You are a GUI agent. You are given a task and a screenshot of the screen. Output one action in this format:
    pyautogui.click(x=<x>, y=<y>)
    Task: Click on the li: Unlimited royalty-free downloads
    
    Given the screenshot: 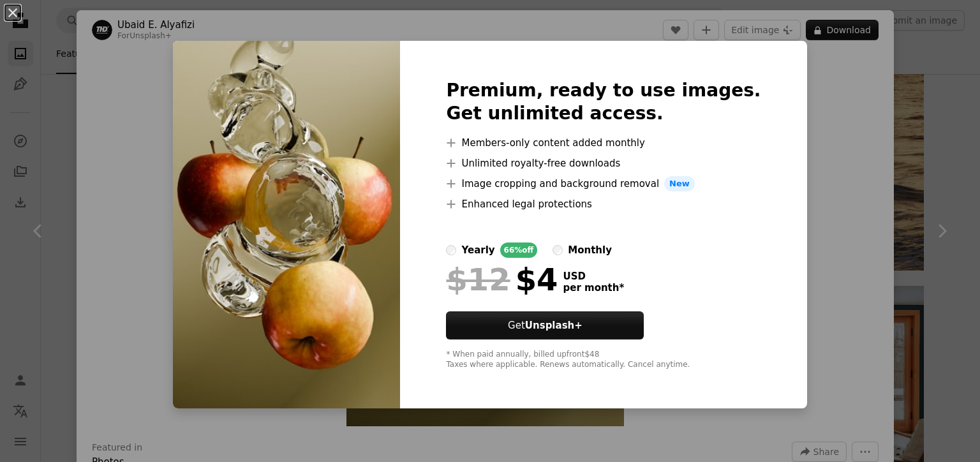 What is the action you would take?
    pyautogui.click(x=603, y=164)
    